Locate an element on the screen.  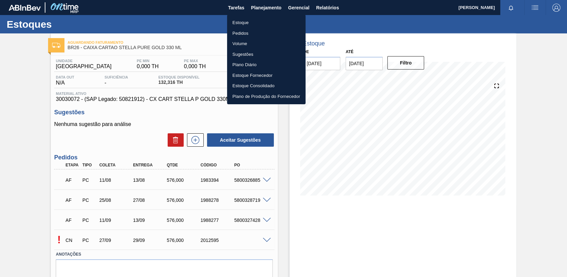
a: Plano Diário is located at coordinates (266, 65).